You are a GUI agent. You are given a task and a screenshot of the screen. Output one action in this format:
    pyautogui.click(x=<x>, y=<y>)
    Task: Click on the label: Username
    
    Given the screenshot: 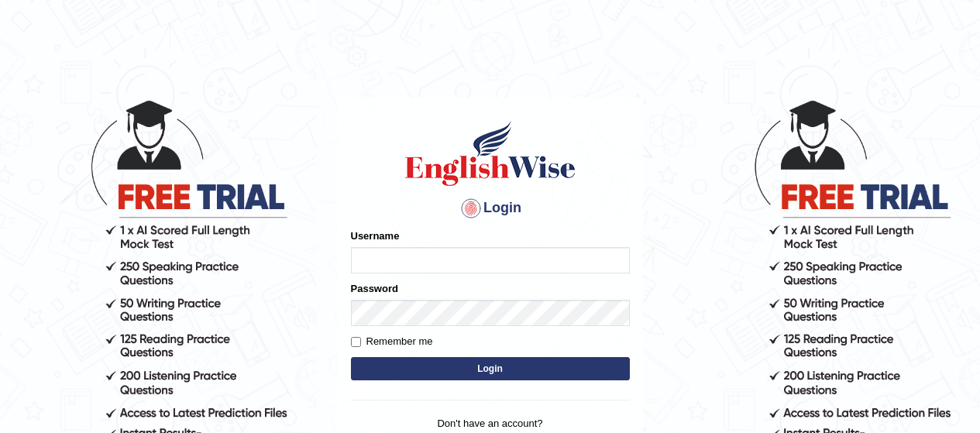 What is the action you would take?
    pyautogui.click(x=375, y=235)
    